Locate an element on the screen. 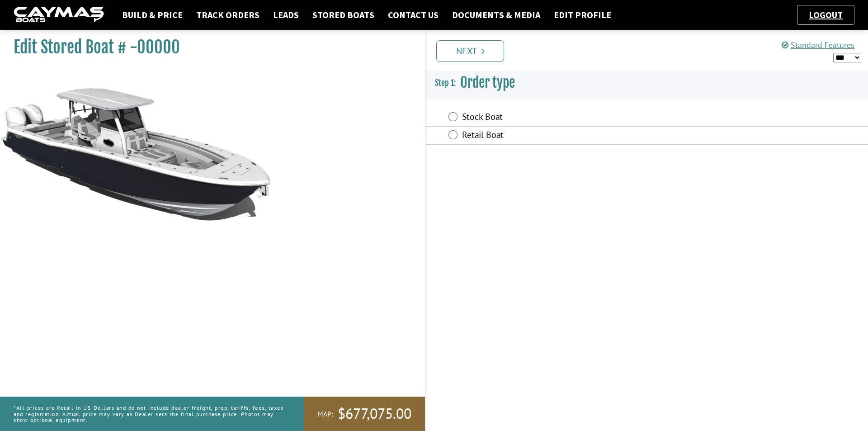  a: Contact Us is located at coordinates (414, 15).